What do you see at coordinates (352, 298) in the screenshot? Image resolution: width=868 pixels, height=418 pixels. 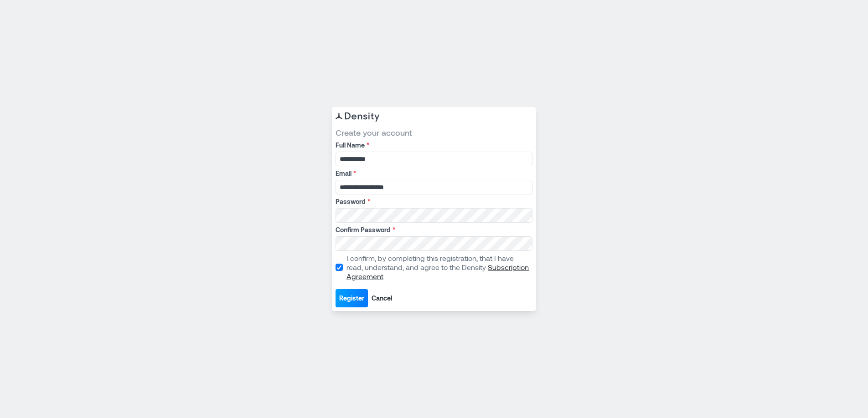 I see `button: Register` at bounding box center [352, 298].